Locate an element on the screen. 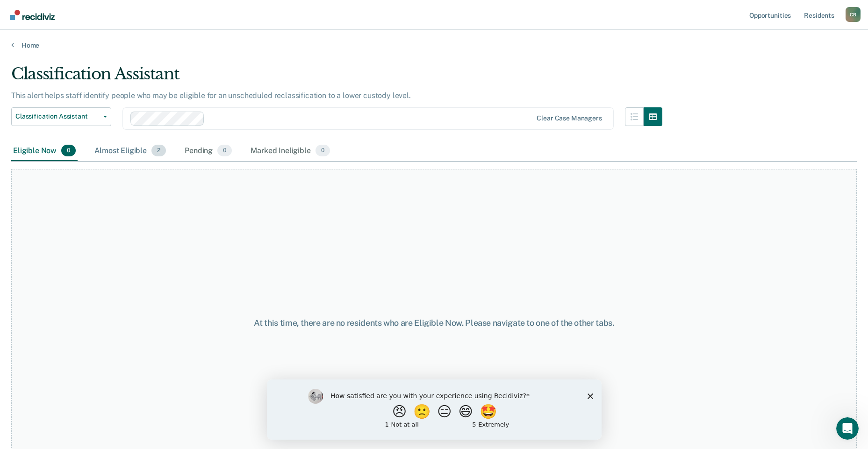  button: 4 is located at coordinates (200, 32).